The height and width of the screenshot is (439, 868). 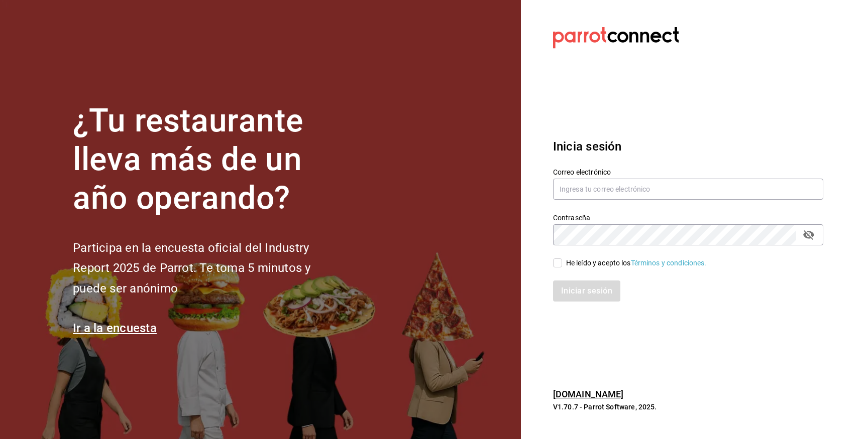 I want to click on h3: Inicia sesión, so click(x=688, y=147).